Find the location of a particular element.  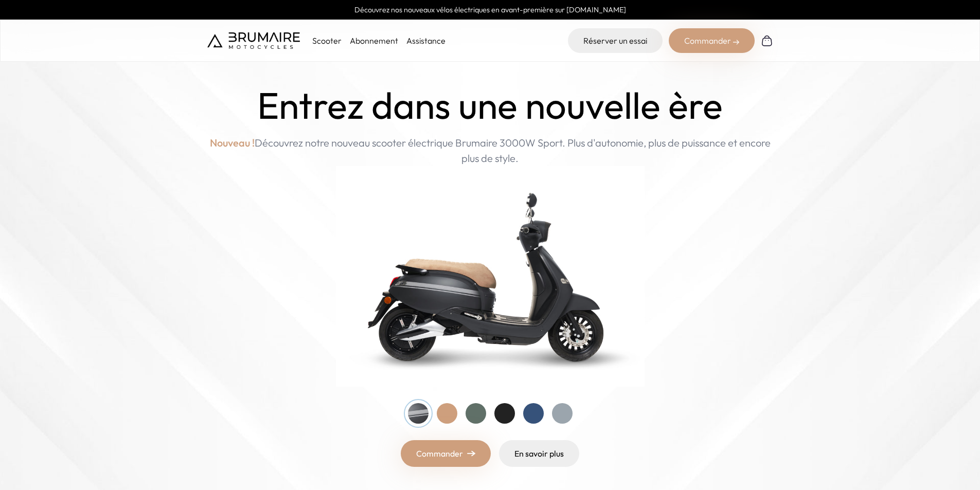

a: Réserver un essai is located at coordinates (615, 41).